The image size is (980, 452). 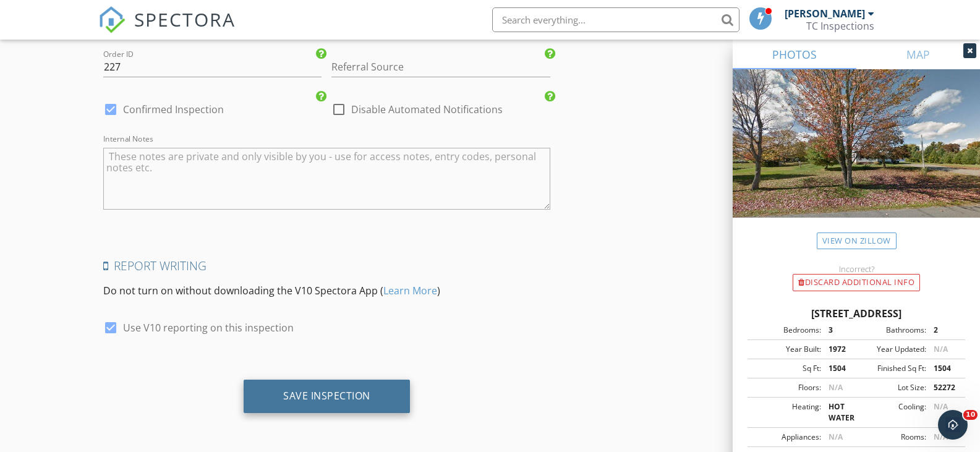 I want to click on a: Learn More, so click(x=410, y=291).